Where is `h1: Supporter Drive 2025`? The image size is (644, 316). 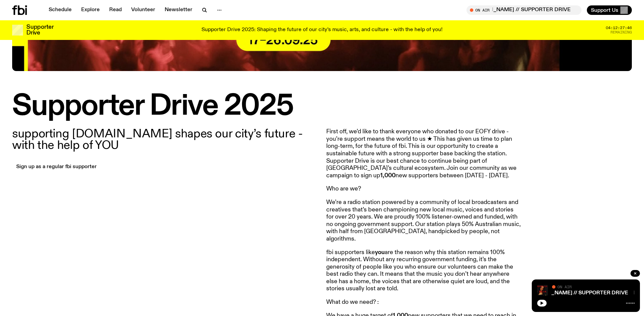
h1: Supporter Drive 2025 is located at coordinates (322, 106).